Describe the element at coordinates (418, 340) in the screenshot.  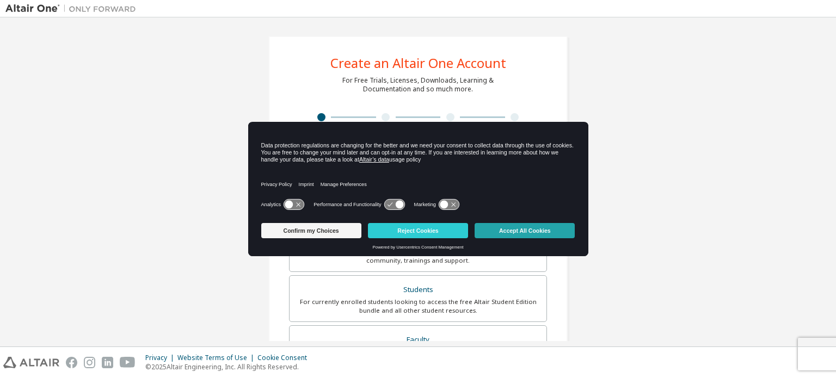
I see `div: Faculty` at that location.